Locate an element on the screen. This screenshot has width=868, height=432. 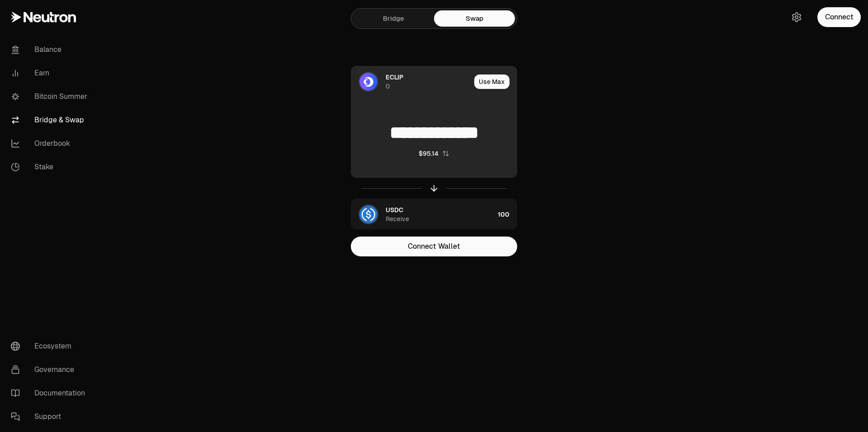
a: Governance is located at coordinates (50, 370).